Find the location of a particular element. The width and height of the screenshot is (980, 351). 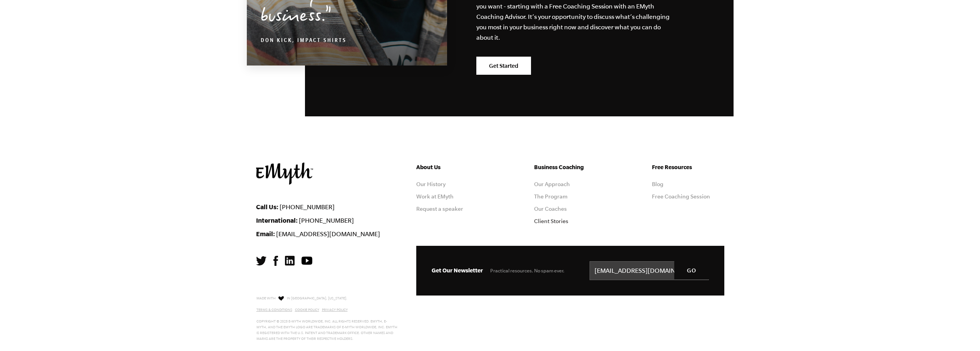

span: Practical resources. No spam ever. is located at coordinates (527, 270).